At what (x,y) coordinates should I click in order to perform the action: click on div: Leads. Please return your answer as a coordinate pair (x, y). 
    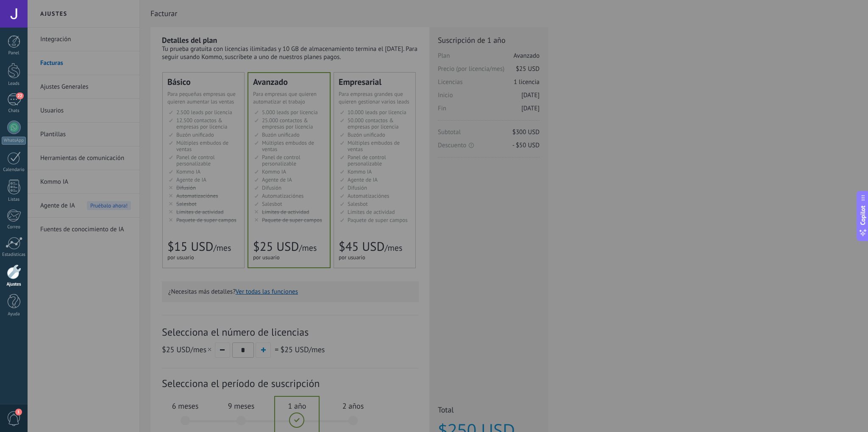
    Looking at the image, I should click on (14, 83).